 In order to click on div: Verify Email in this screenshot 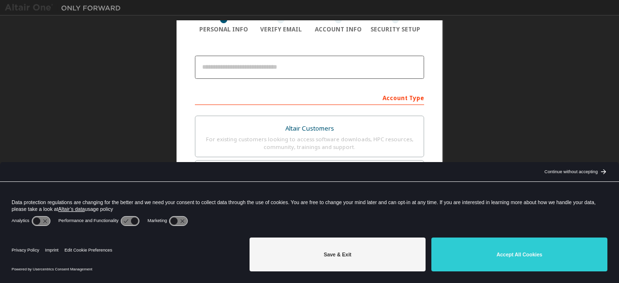, I will do `click(281, 29)`.